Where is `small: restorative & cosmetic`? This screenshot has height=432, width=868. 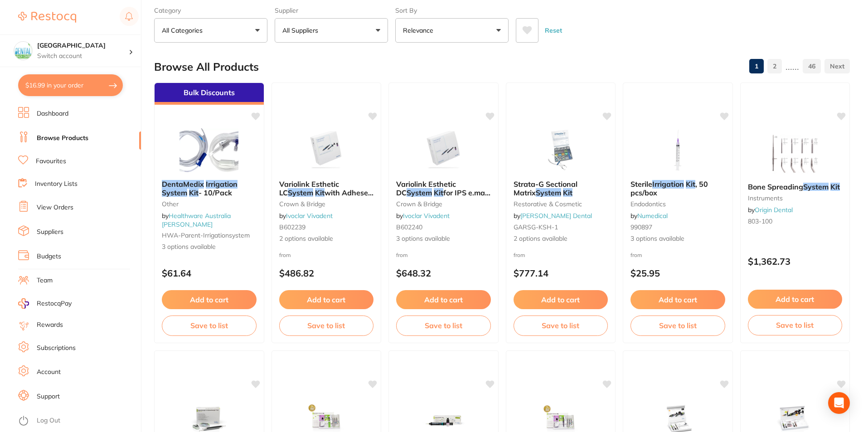
small: restorative & cosmetic is located at coordinates (560, 204).